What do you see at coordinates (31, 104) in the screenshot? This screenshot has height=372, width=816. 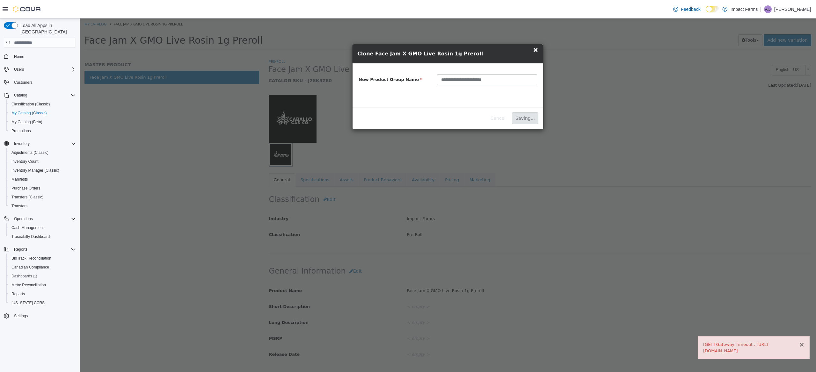 I see `a: Classification (Classic)` at bounding box center [31, 104].